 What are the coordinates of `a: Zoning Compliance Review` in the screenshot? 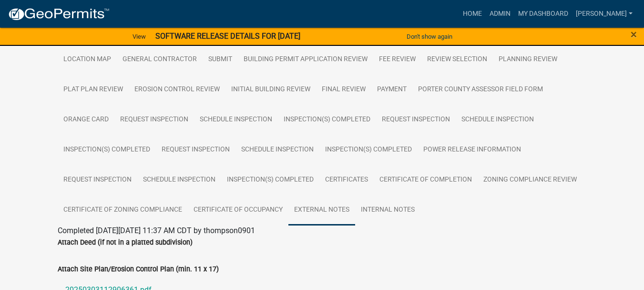 It's located at (530, 180).